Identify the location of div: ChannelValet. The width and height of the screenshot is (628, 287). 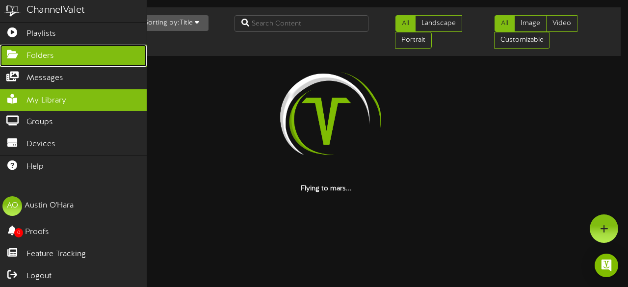
(55, 10).